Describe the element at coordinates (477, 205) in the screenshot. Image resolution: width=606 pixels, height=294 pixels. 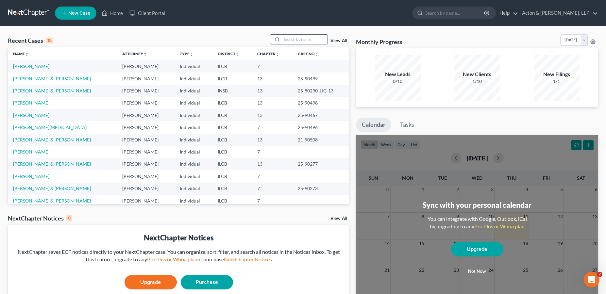
I see `div: Sync with your personal calendar` at that location.